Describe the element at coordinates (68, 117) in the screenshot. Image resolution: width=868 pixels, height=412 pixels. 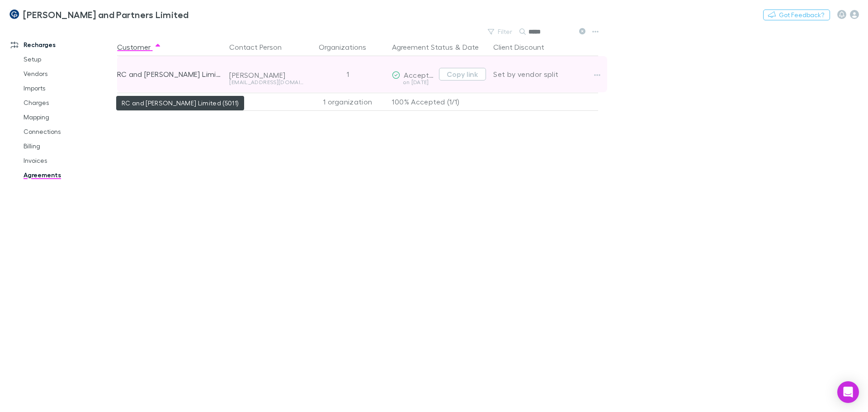
I see `a: Mapping` at that location.